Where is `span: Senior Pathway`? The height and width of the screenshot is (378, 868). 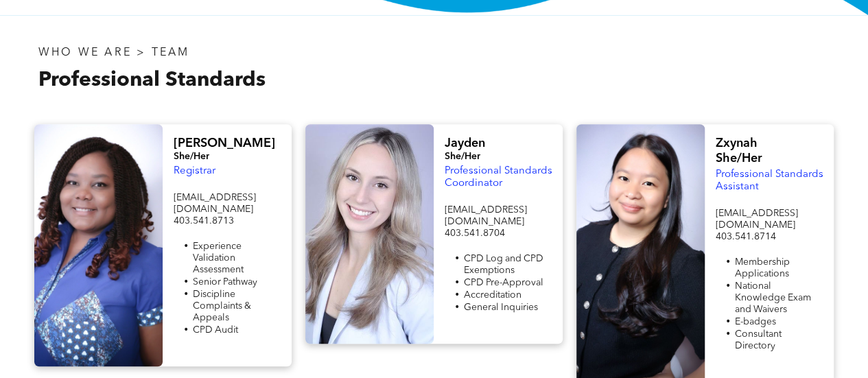
span: Senior Pathway is located at coordinates (224, 282).